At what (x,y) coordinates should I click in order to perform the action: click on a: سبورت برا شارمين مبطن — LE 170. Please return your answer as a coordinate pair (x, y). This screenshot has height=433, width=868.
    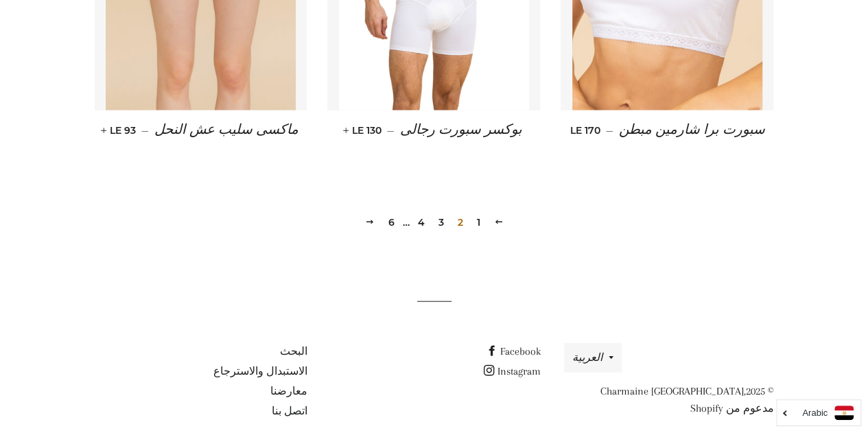
    Looking at the image, I should click on (667, 130).